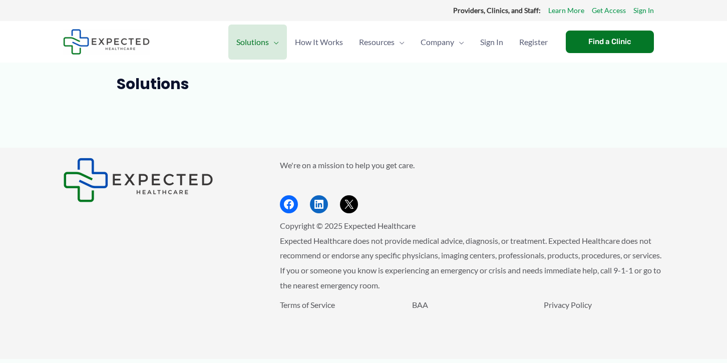 The image size is (727, 363). What do you see at coordinates (319, 42) in the screenshot?
I see `a: How It Works` at bounding box center [319, 42].